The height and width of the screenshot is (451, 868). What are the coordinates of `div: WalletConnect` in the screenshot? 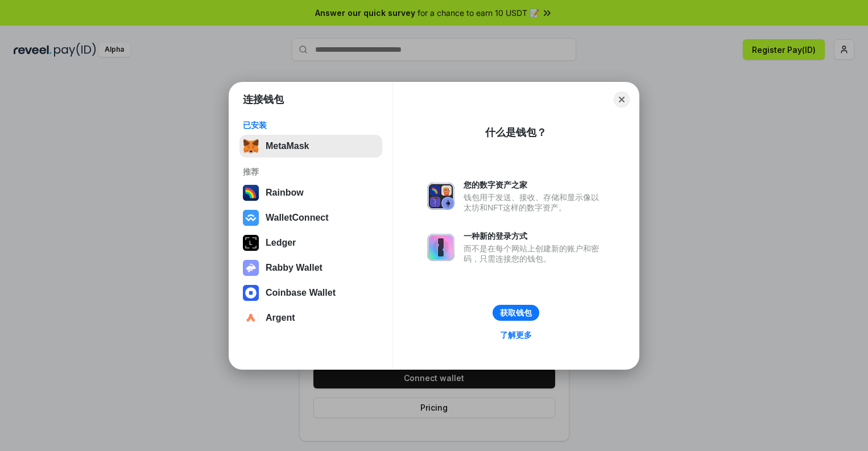 It's located at (297, 218).